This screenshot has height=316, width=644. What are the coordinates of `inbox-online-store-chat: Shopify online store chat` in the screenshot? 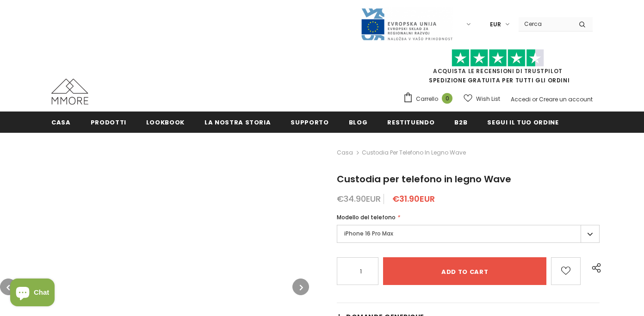 It's located at (33, 293).